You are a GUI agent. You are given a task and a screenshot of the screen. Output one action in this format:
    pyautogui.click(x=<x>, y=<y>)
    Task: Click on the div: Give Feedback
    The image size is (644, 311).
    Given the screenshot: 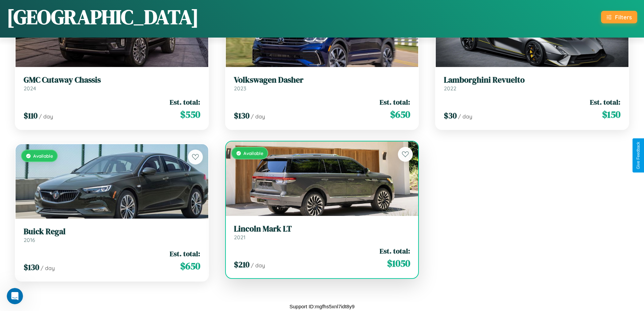 What is the action you would take?
    pyautogui.click(x=639, y=155)
    